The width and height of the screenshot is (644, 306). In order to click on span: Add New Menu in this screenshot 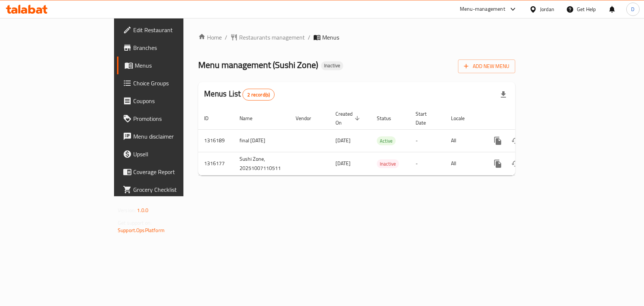, I will do `click(486, 66)`.